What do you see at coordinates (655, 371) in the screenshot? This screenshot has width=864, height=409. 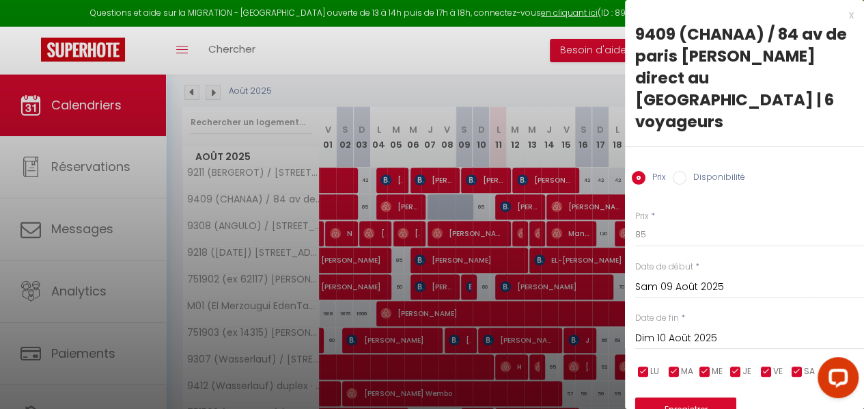 I see `span: LU` at bounding box center [655, 371].